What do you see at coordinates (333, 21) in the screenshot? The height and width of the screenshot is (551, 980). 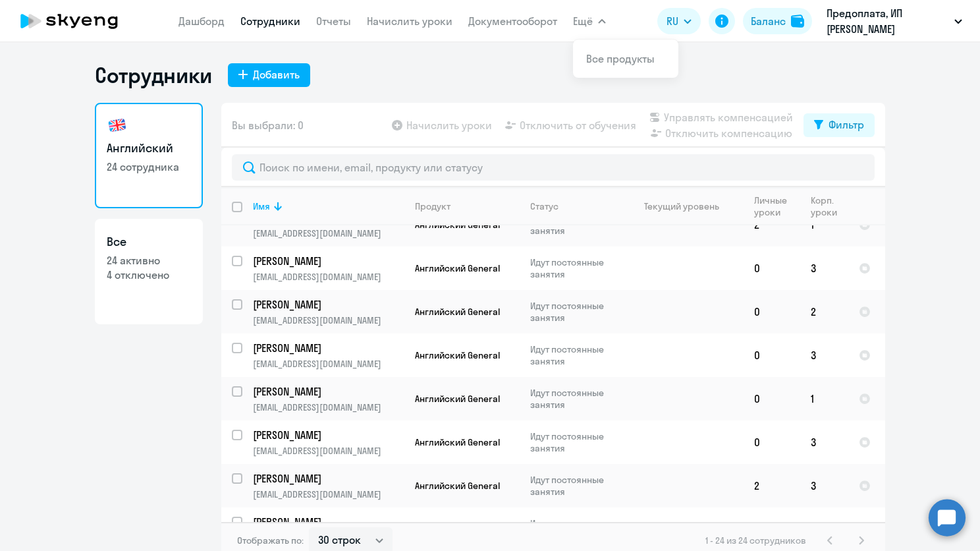 I see `a: Отчеты` at bounding box center [333, 21].